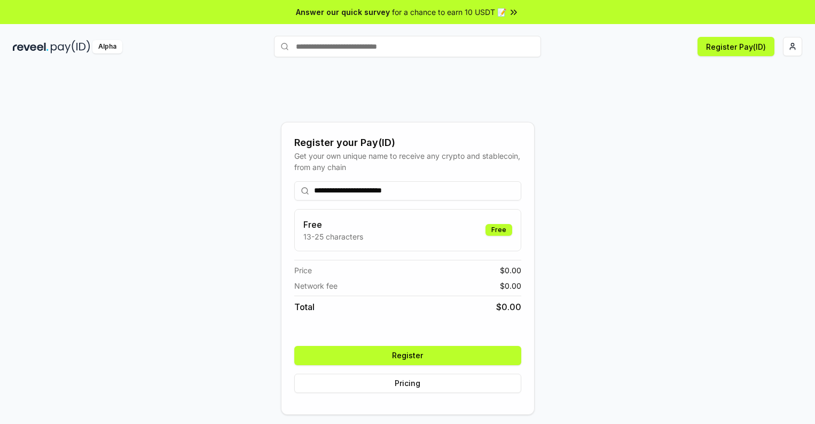 The height and width of the screenshot is (424, 815). Describe the element at coordinates (316, 285) in the screenshot. I see `span: Network fee` at that location.